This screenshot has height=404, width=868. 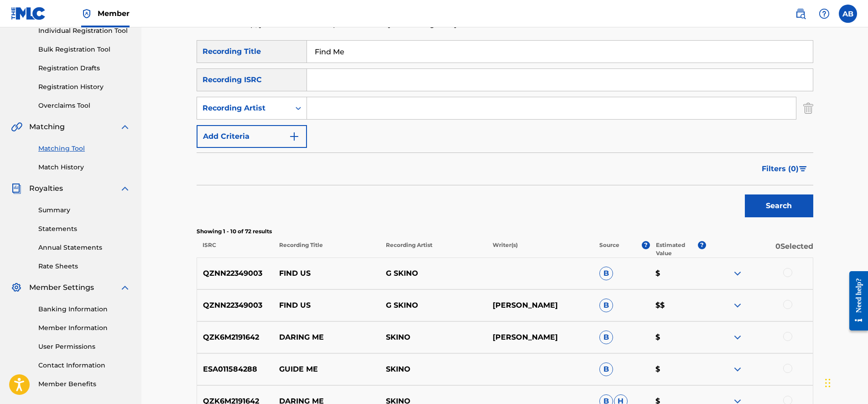 I want to click on a: Statements, so click(x=84, y=228).